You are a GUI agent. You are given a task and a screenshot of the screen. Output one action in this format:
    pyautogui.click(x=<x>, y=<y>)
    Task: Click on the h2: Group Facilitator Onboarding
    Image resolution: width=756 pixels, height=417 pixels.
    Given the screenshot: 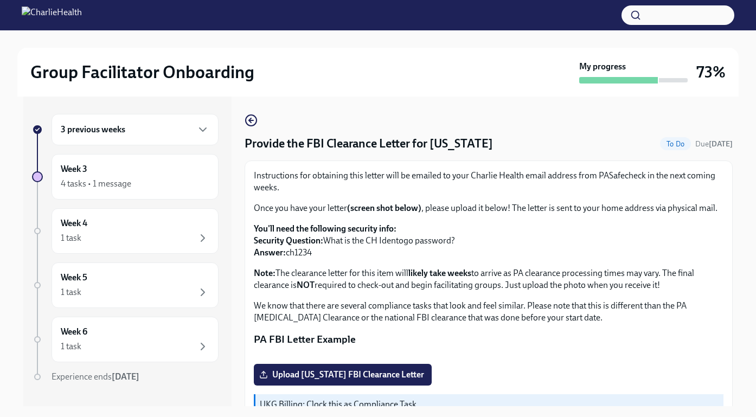 What is the action you would take?
    pyautogui.click(x=142, y=72)
    